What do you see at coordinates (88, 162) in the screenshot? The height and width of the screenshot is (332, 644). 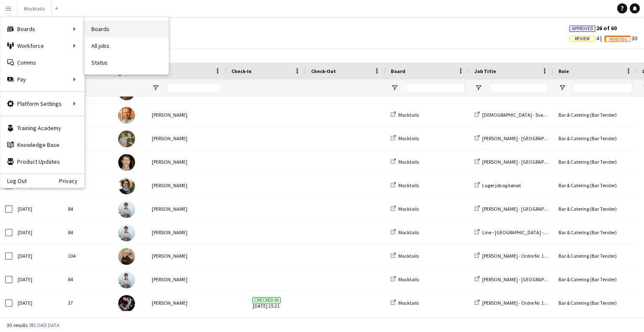 I see `div: 89` at bounding box center [88, 162].